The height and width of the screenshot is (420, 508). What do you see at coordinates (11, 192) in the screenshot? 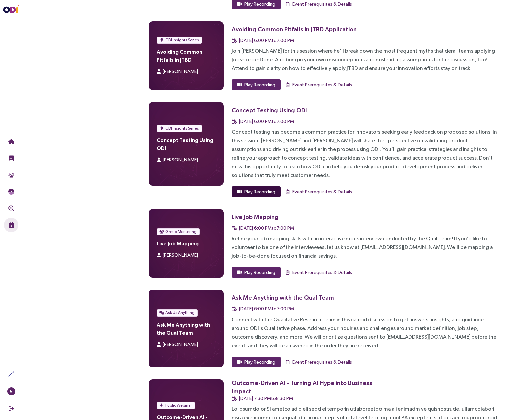
I see `button: Needs Framework` at bounding box center [11, 192].